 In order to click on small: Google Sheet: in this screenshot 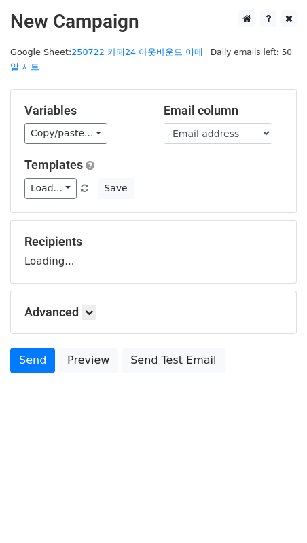, I will do `click(107, 60)`.